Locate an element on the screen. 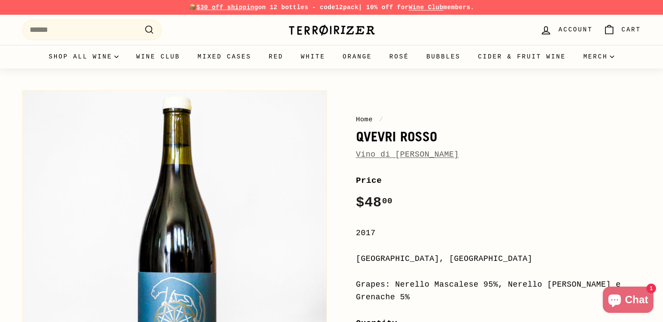 This screenshot has width=663, height=322. a: Home is located at coordinates (365, 120).